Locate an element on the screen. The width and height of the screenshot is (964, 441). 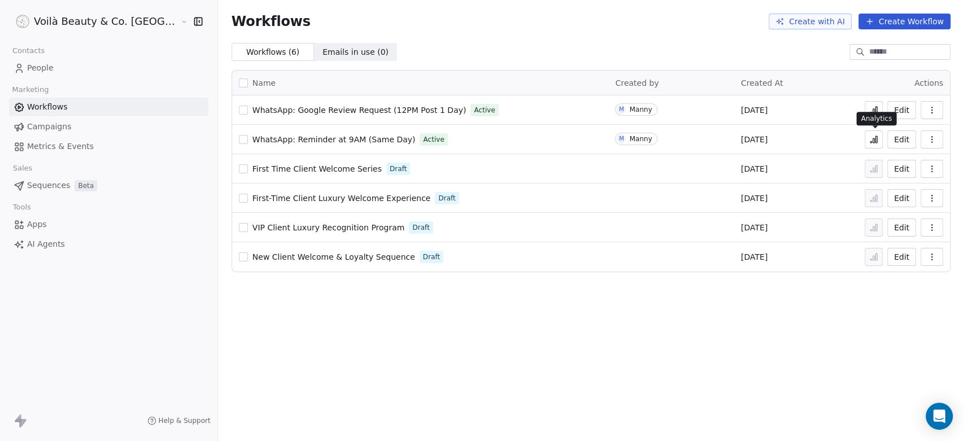
span: People is located at coordinates (40, 68).